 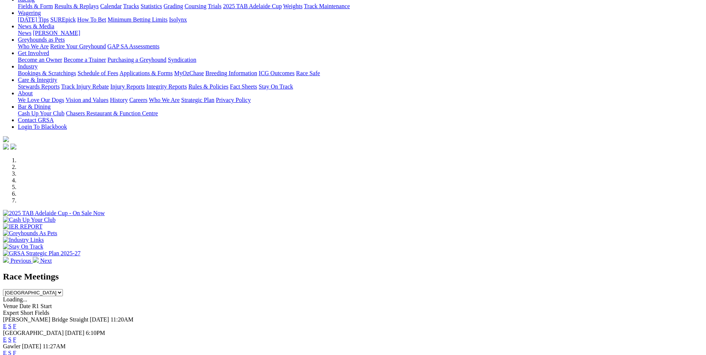 I want to click on img: logo-grsa-white.png, so click(x=6, y=139).